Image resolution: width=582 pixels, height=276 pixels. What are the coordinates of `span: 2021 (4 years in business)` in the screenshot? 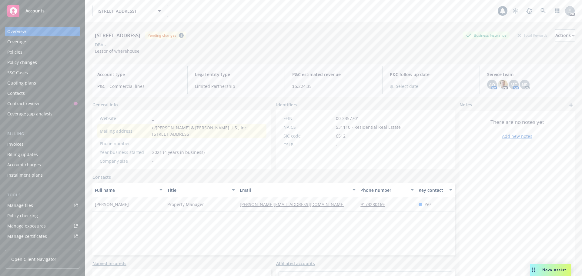 It's located at (178, 152).